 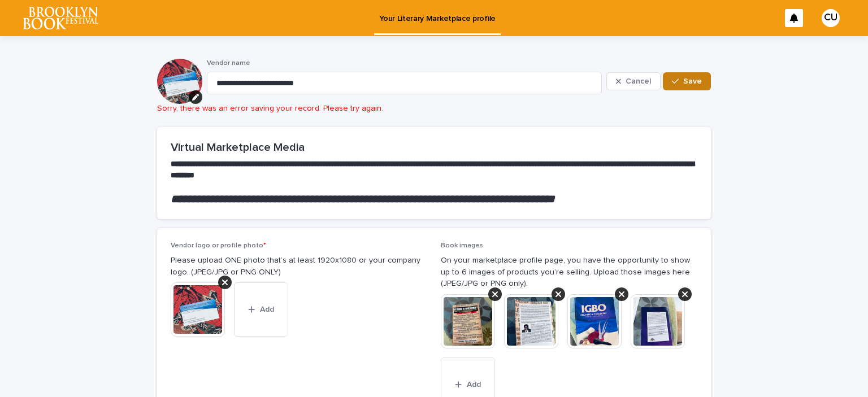 I want to click on p: Sorry, there was an error saving your record. Please try again., so click(x=434, y=108).